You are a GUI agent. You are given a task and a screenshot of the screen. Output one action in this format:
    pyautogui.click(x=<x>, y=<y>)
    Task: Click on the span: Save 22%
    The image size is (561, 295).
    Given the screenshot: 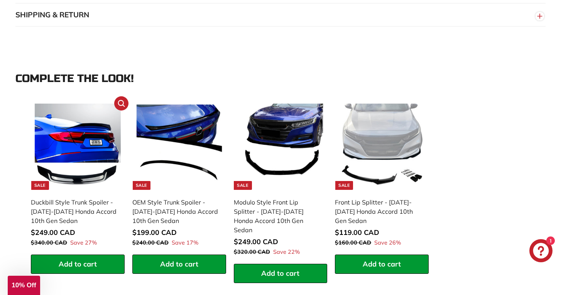 What is the action you would take?
    pyautogui.click(x=286, y=253)
    